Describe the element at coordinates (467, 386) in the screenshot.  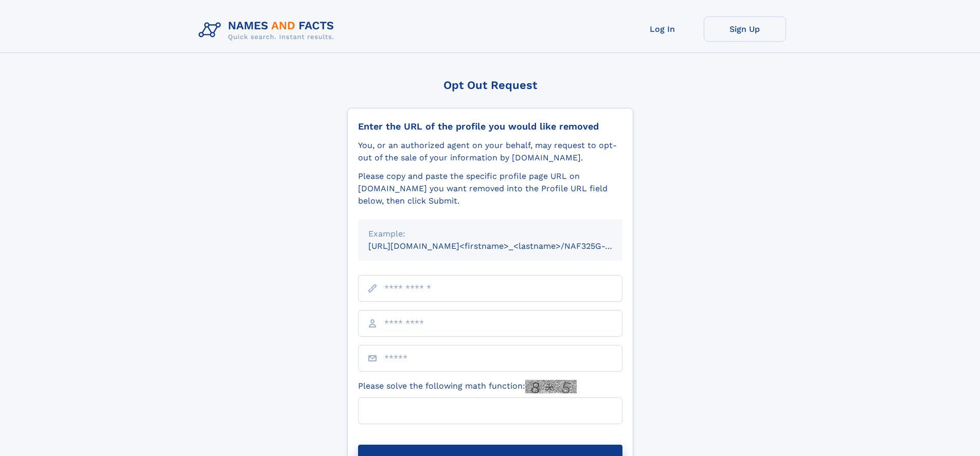
I see `label: Please solve the following math function:` at that location.